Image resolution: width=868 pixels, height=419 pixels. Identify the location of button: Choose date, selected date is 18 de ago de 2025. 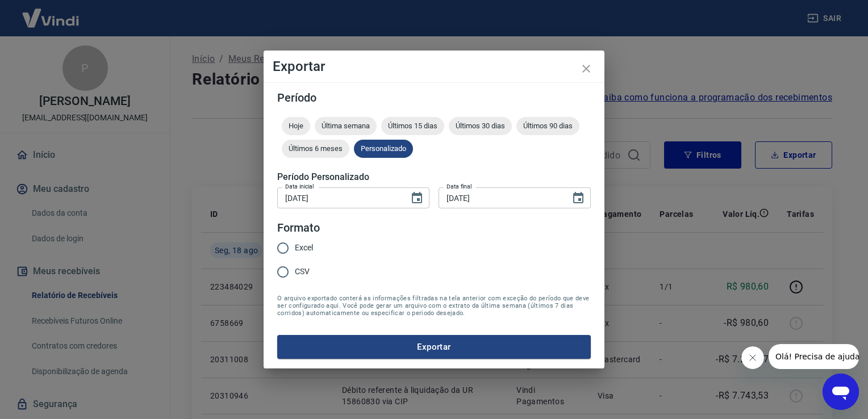
(578, 198).